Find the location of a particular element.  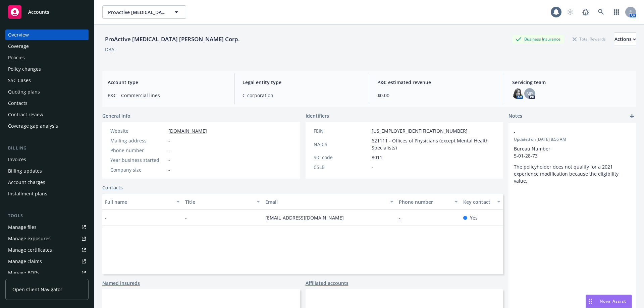

span: C-corporation is located at coordinates (302, 95).